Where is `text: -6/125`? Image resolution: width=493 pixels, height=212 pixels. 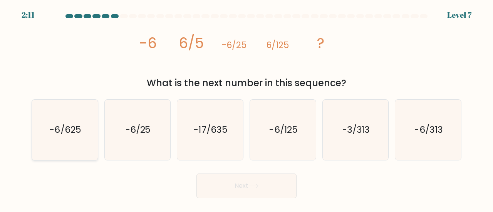
text: -6/125 is located at coordinates (283, 129).